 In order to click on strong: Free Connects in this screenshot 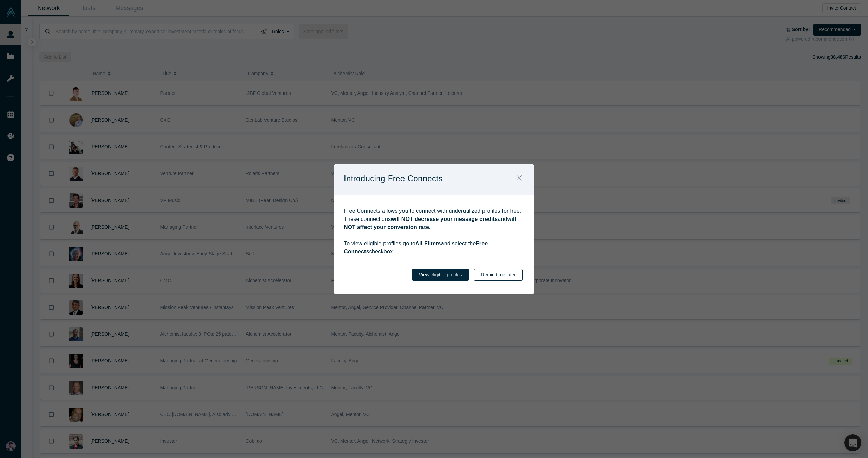, I will do `click(416, 247)`.